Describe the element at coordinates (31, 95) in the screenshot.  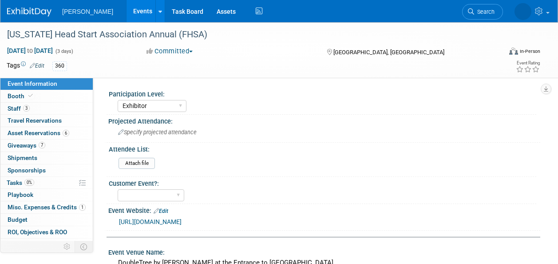
I see `i: Booth reservation complete` at that location.